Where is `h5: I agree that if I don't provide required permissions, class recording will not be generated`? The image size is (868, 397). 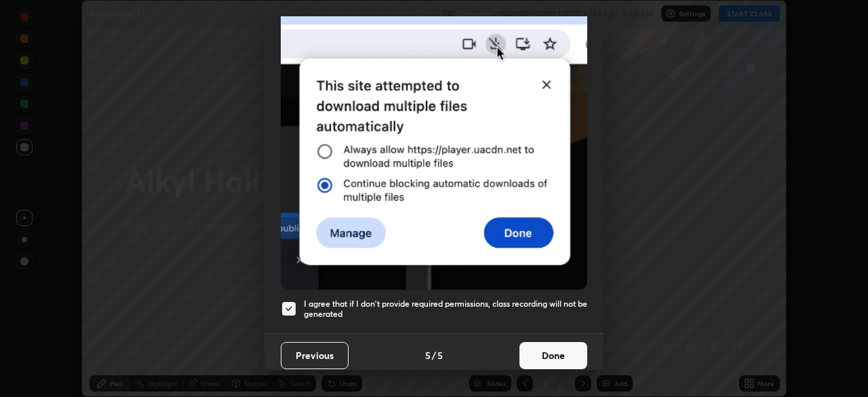 h5: I agree that if I don't provide required permissions, class recording will not be generated is located at coordinates (446, 309).